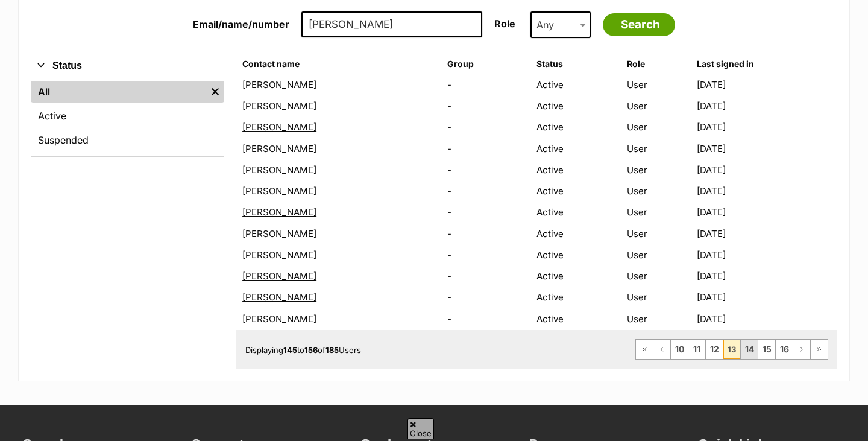 The height and width of the screenshot is (441, 868). What do you see at coordinates (659, 64) in the screenshot?
I see `th: Role` at bounding box center [659, 64].